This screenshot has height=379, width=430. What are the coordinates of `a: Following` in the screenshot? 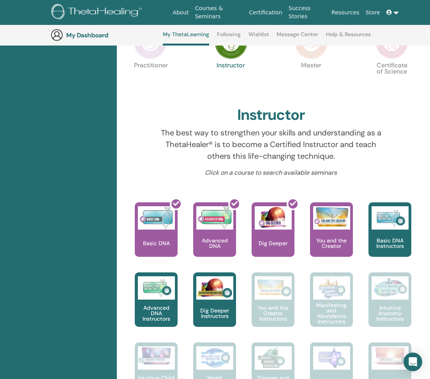 It's located at (229, 37).